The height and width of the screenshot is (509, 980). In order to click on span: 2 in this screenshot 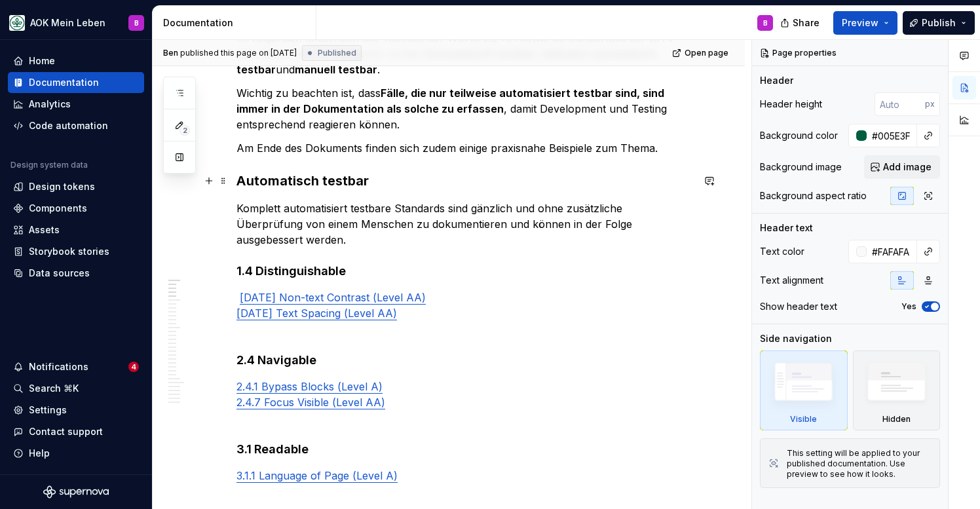, I will do `click(184, 130)`.